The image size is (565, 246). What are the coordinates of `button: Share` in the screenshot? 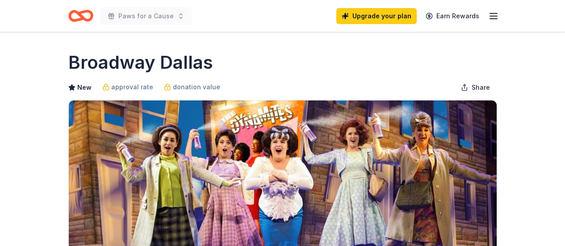 It's located at (475, 87).